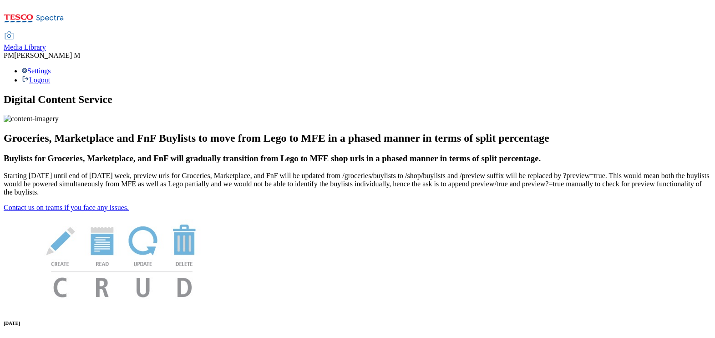 This screenshot has width=715, height=338. I want to click on a: Contact us on teams if you face any issues., so click(66, 207).